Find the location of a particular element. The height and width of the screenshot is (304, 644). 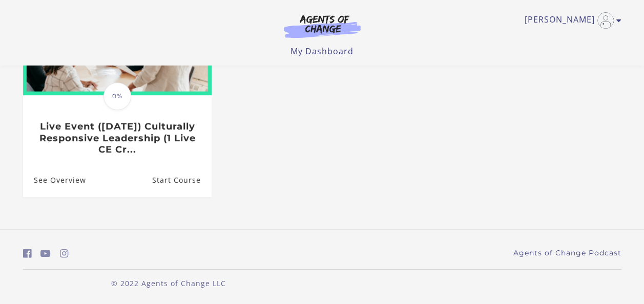

i: https://www.facebook.com/groups/aswbtestprep (Open in a new window) is located at coordinates (27, 254).